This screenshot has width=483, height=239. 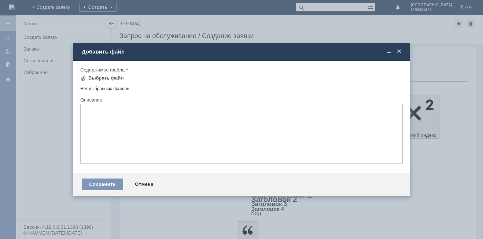 I want to click on span: Закрыть, so click(x=399, y=52).